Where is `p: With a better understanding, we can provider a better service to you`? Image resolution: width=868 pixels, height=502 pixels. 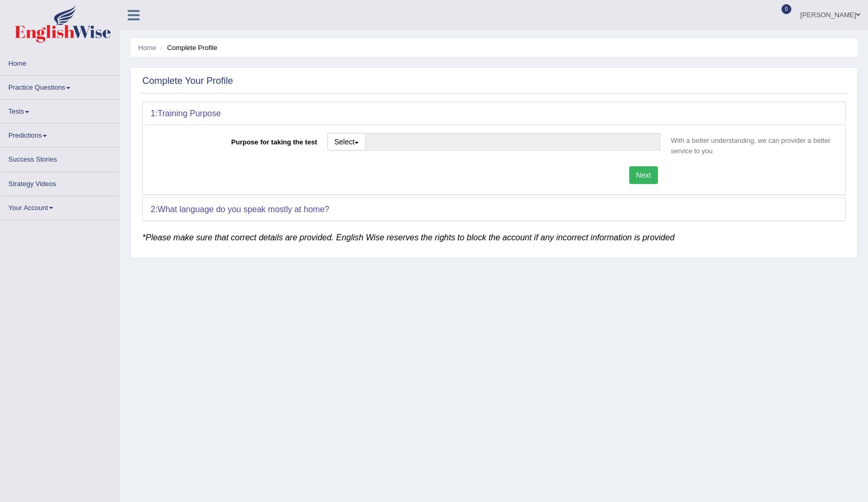 p: With a better understanding, we can provider a better service to you is located at coordinates (751, 145).